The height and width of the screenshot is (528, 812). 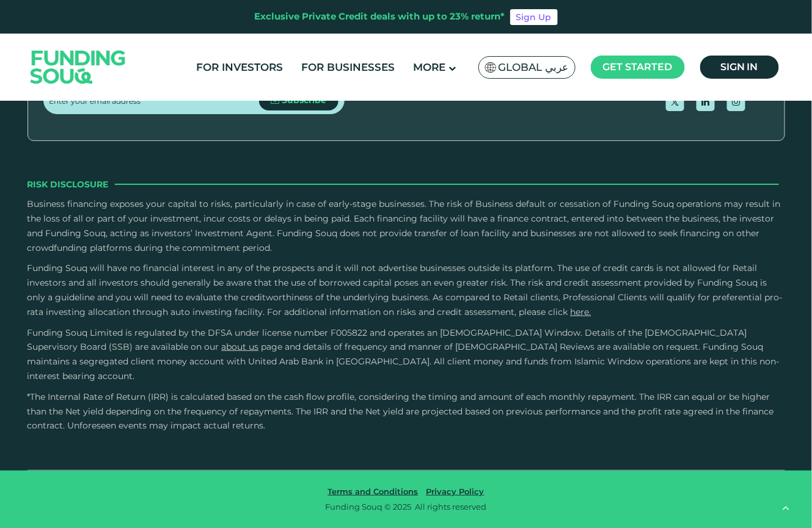 I want to click on span: page, so click(x=272, y=347).